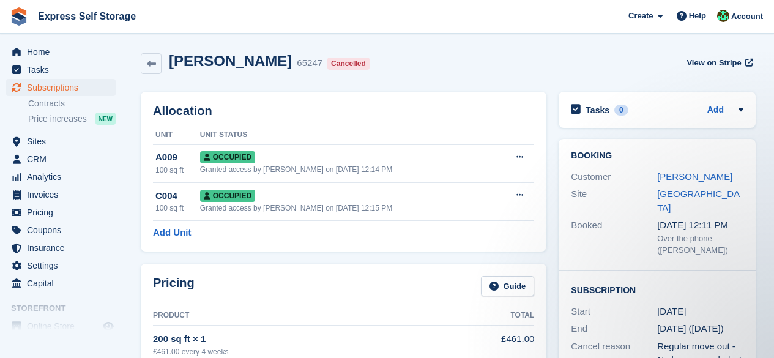  What do you see at coordinates (621, 110) in the screenshot?
I see `div: 0` at bounding box center [621, 110].